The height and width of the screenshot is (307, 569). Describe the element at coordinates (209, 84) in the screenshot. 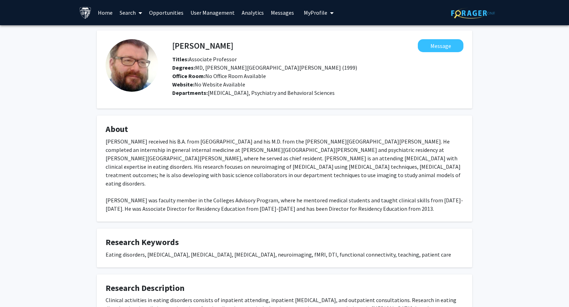

I see `span: No Website Available` at that location.